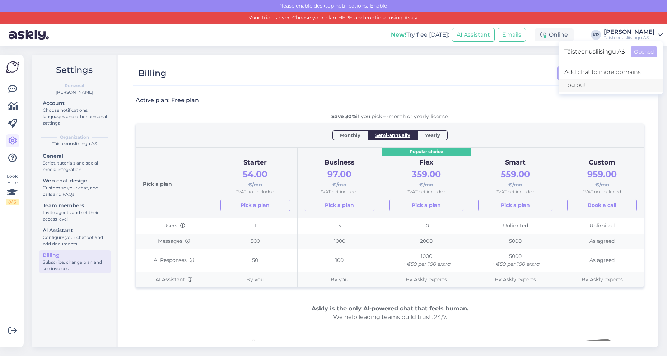  I want to click on a: HERE, so click(345, 18).